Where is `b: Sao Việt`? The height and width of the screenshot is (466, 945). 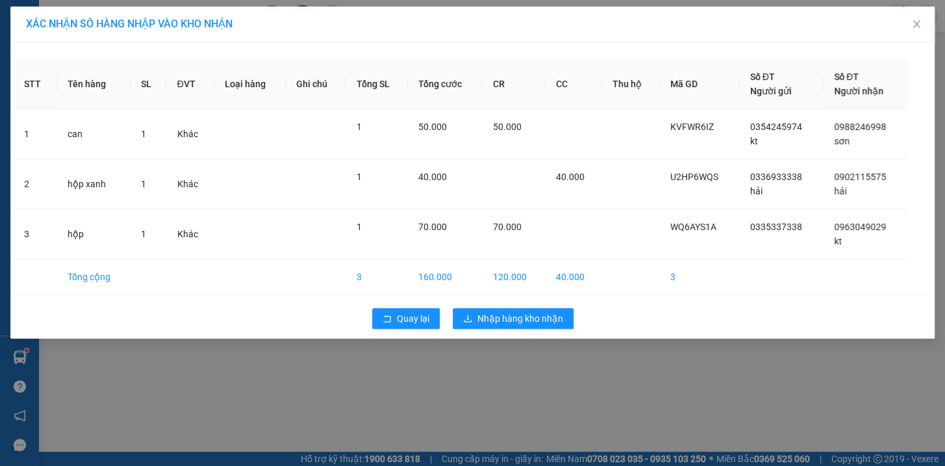 b: Sao Việt is located at coordinates (118, 41).